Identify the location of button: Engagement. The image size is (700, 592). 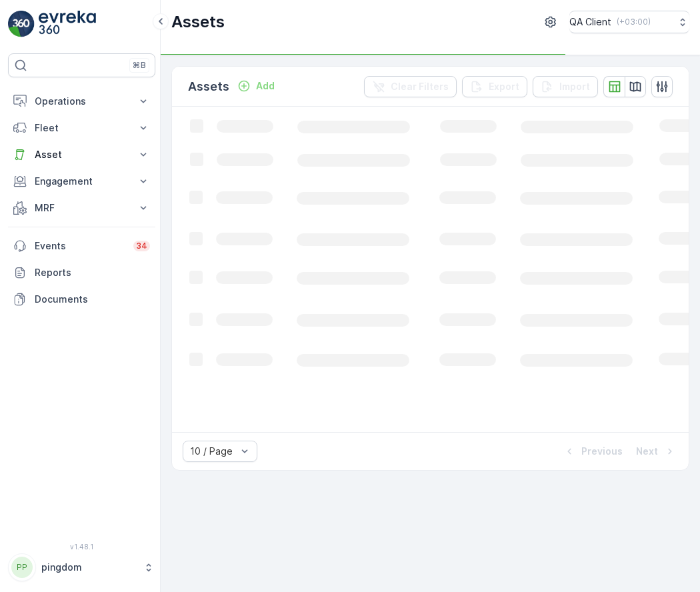
(81, 181).